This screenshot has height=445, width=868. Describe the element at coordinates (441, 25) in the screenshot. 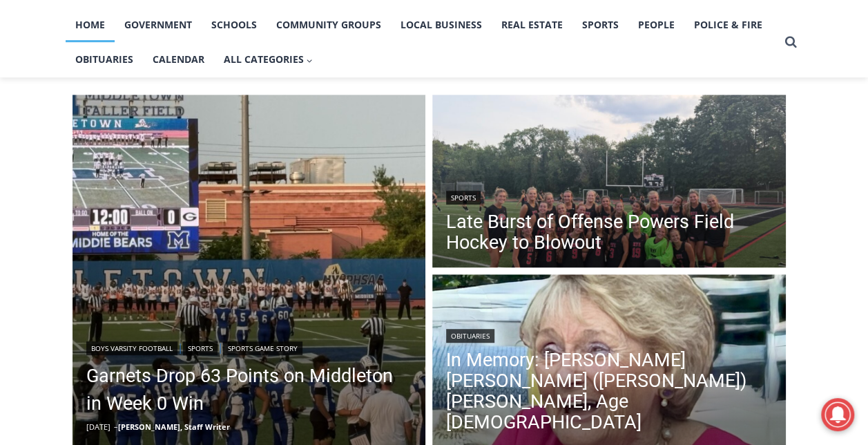

I see `a: Local Business` at that location.